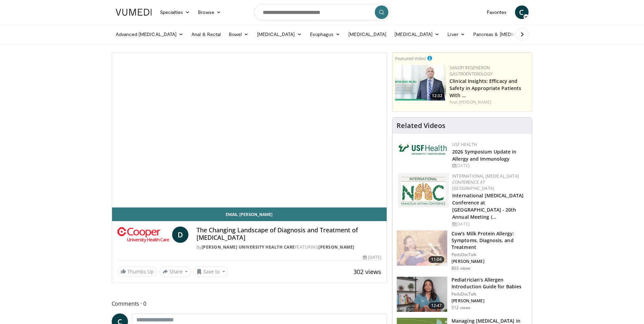 This screenshot has height=324, width=644. What do you see at coordinates (211, 272) in the screenshot?
I see `button: Save to` at bounding box center [211, 272].